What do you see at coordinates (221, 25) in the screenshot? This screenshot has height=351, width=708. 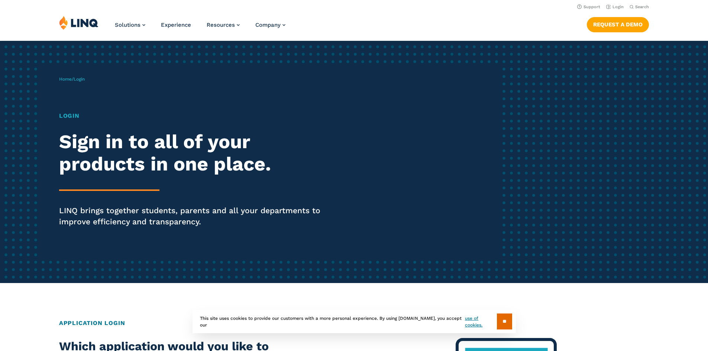 I see `span: Resources` at bounding box center [221, 25].